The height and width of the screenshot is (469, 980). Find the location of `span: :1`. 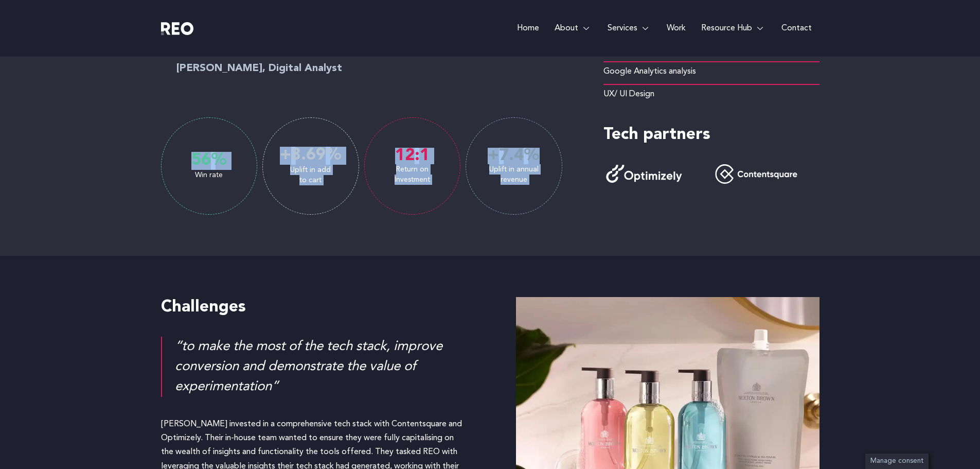

span: :1 is located at coordinates (437, 156).